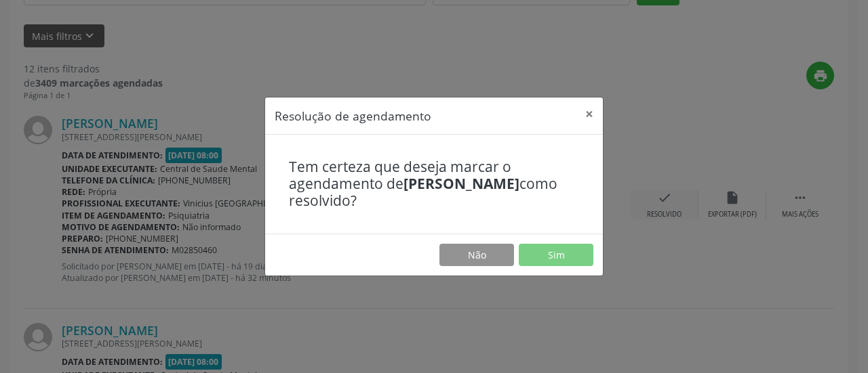 The height and width of the screenshot is (373, 868). I want to click on button: Close, so click(590, 114).